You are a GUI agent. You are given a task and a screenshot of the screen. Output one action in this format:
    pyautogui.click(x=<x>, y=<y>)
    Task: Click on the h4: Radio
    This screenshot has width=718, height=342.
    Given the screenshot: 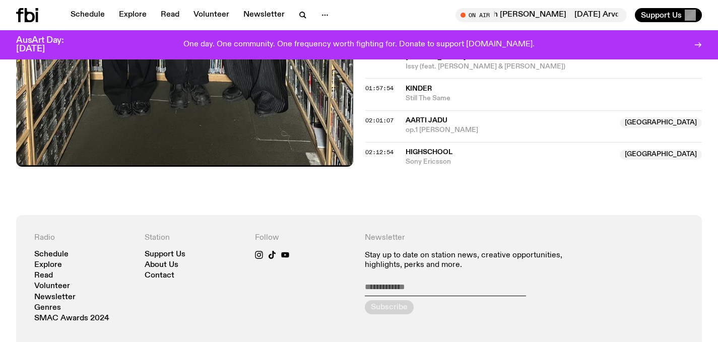 What is the action you would take?
    pyautogui.click(x=83, y=238)
    